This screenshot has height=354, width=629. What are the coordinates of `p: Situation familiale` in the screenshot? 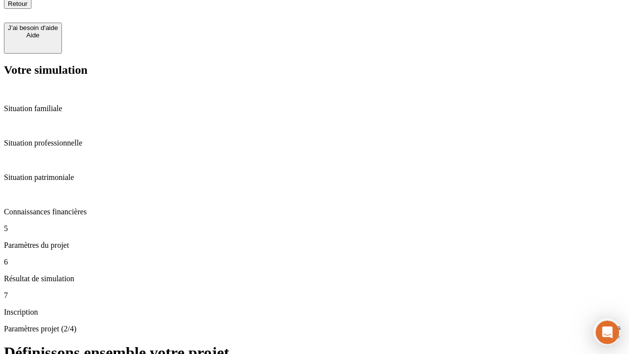 It's located at (314, 109).